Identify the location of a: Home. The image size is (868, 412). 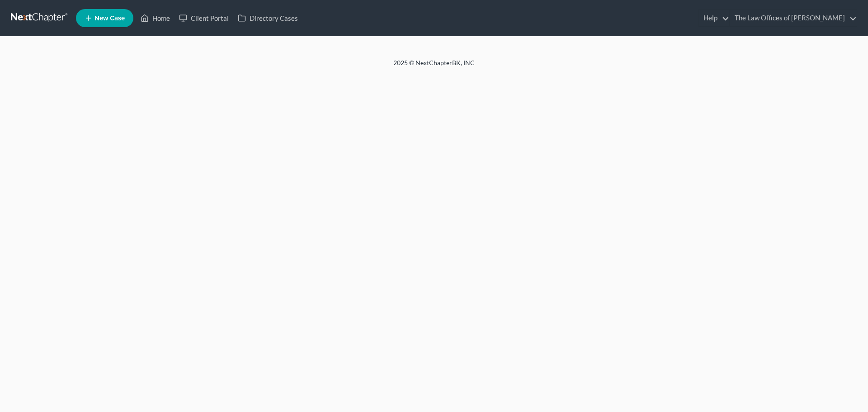
(155, 18).